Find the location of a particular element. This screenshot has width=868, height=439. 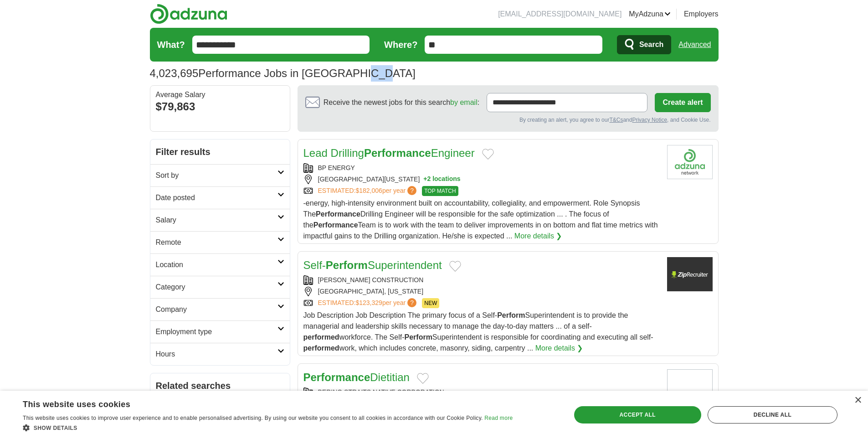

a: T&Cs is located at coordinates (615, 120).